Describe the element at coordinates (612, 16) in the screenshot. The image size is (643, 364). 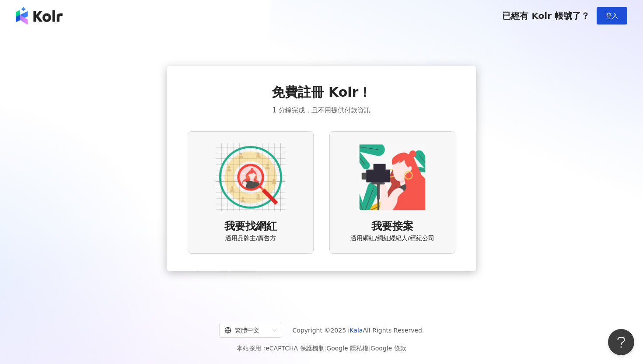
I see `button: 登入` at that location.